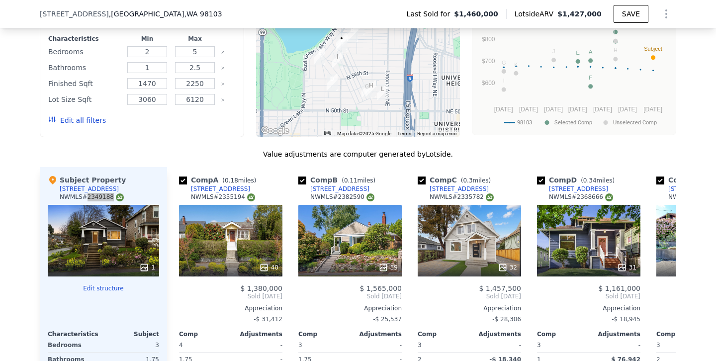 The height and width of the screenshot is (361, 716). Describe the element at coordinates (504, 81) in the screenshot. I see `text: I` at that location.